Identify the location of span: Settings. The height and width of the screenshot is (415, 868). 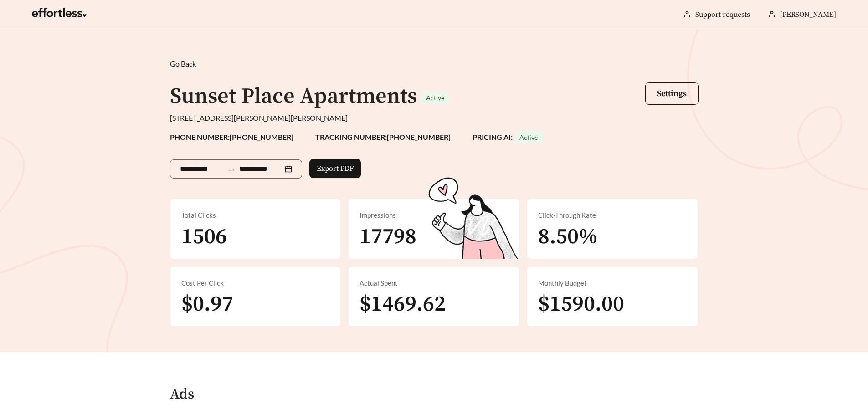
(672, 93).